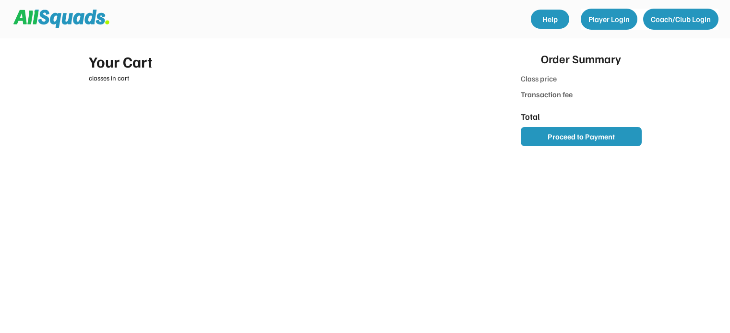  What do you see at coordinates (547, 95) in the screenshot?
I see `div: Transaction fee` at bounding box center [547, 95].